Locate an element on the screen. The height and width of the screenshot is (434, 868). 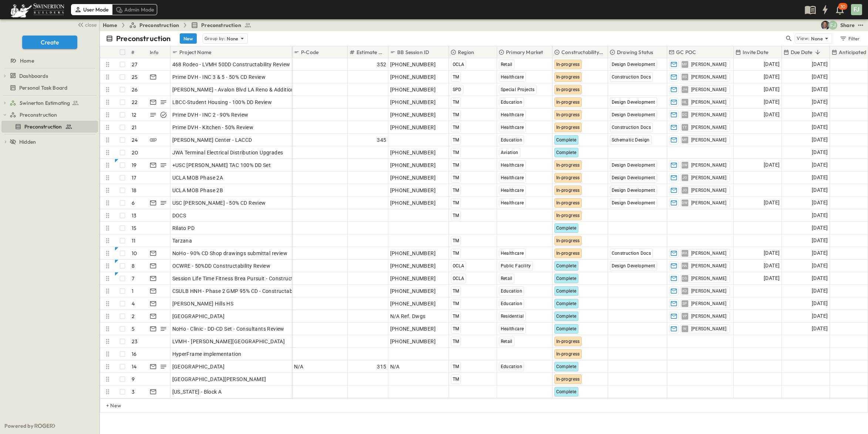
span: Public Facility is located at coordinates (516, 266).